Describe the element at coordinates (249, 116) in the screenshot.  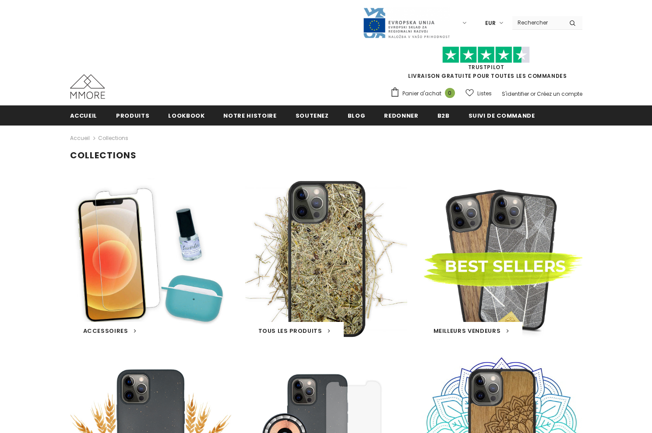
I see `span: Notre histoire` at that location.